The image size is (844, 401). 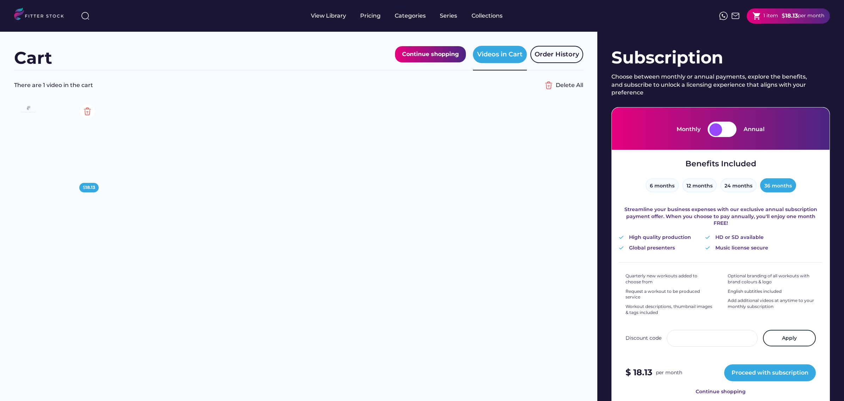 What do you see at coordinates (85, 16) in the screenshot?
I see `img: search-normal%203.svg` at bounding box center [85, 16].